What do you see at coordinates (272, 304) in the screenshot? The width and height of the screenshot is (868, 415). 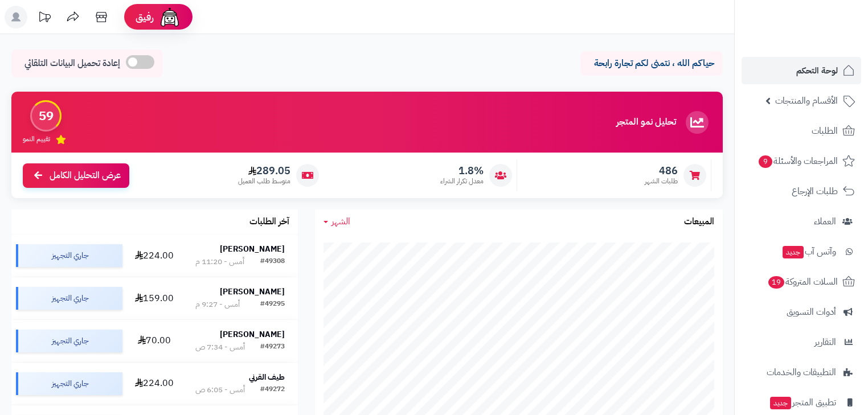 I see `div: #49295` at bounding box center [272, 304].